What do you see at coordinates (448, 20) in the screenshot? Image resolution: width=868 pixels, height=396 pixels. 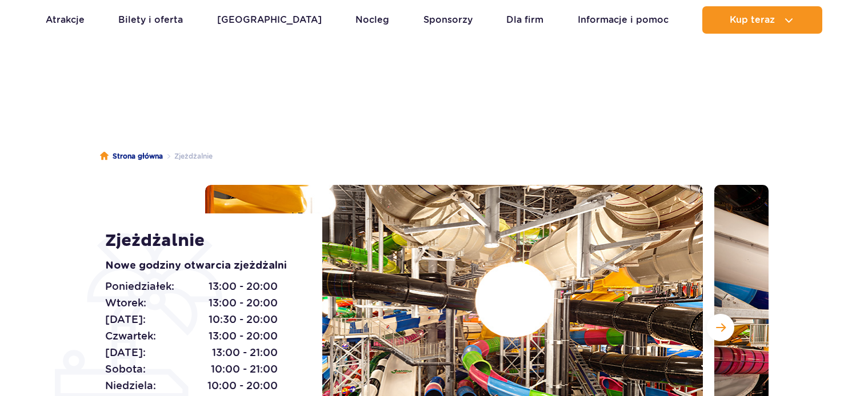 I see `a: Sponsorzy` at bounding box center [448, 20].